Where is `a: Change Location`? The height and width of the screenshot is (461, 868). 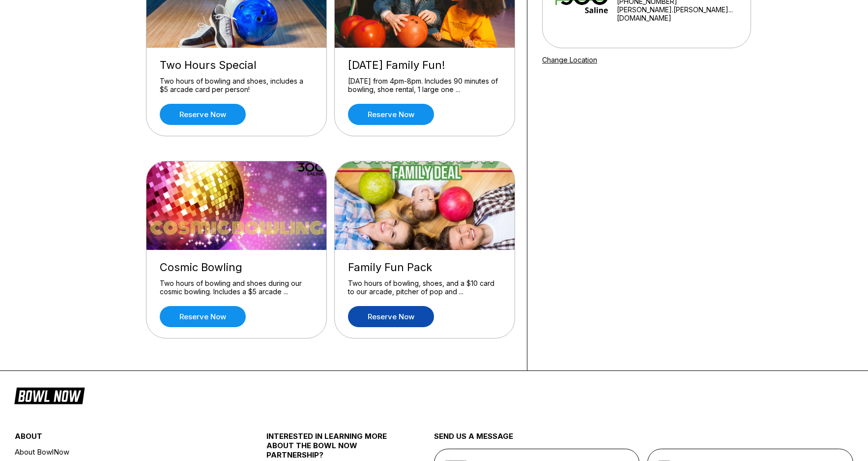
a: Change Location is located at coordinates (570, 59).